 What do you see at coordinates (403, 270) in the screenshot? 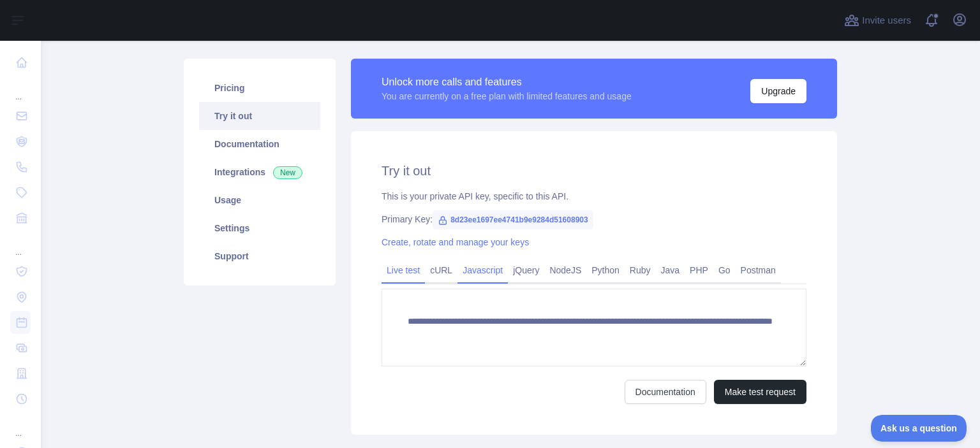
I see `a: Live test` at bounding box center [403, 270].